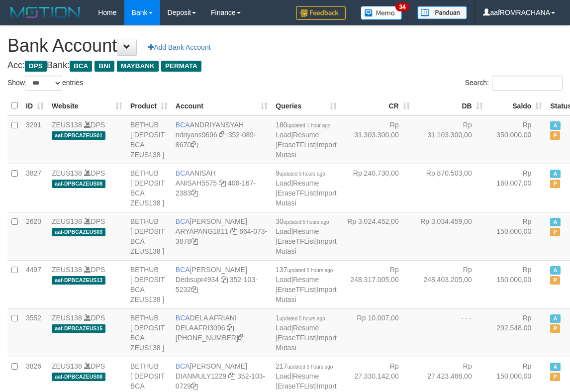 This screenshot has height=392, width=570. What do you see at coordinates (517, 140) in the screenshot?
I see `td: Rp 350.000,00` at bounding box center [517, 140].